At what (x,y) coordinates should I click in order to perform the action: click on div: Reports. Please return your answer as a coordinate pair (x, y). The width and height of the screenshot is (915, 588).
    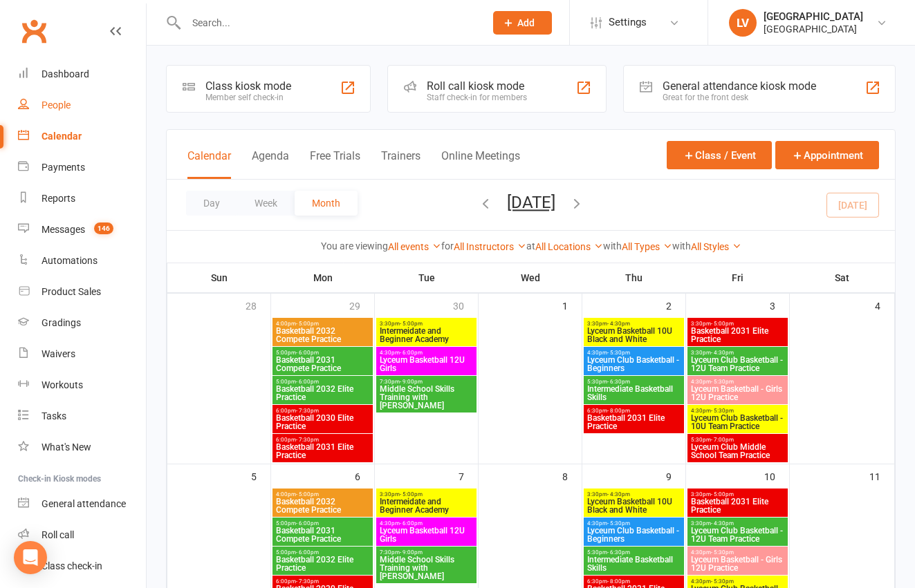
    Looking at the image, I should click on (58, 199).